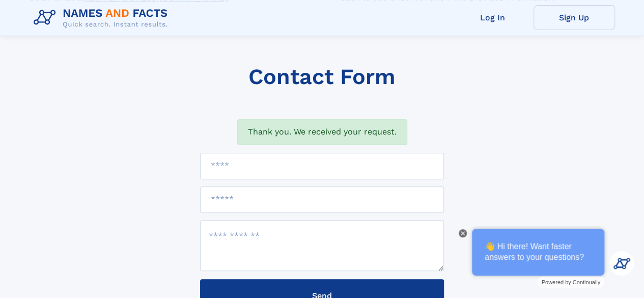  Describe the element at coordinates (103, 18) in the screenshot. I see `img: Logo Names and Facts` at that location.